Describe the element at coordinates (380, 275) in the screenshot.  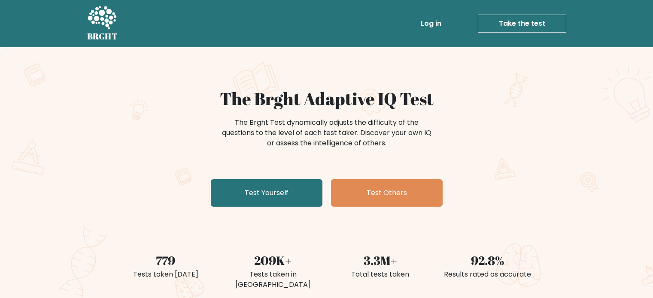
I see `div: Total tests taken` at that location.